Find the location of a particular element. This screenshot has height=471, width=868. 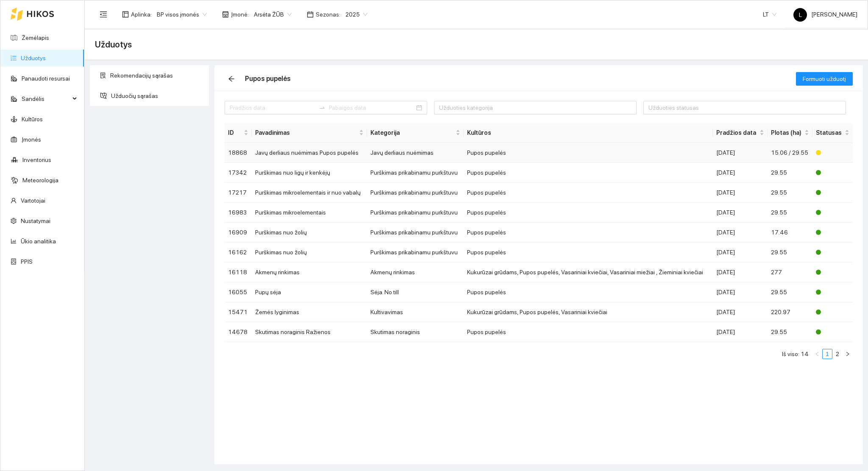

input: Pradžios data is located at coordinates (273, 108).